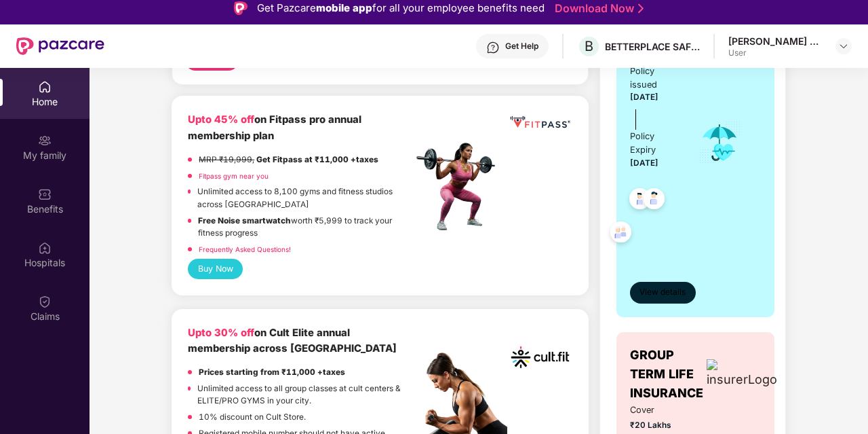 Image resolution: width=868 pixels, height=434 pixels. What do you see at coordinates (540, 121) in the screenshot?
I see `img: fppp.png` at bounding box center [540, 121].